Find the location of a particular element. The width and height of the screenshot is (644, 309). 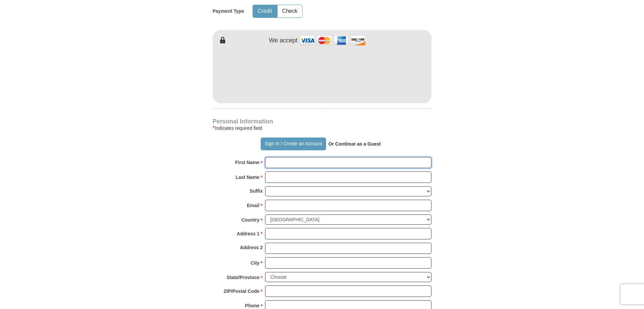

h4: Personal Information is located at coordinates (322, 121).